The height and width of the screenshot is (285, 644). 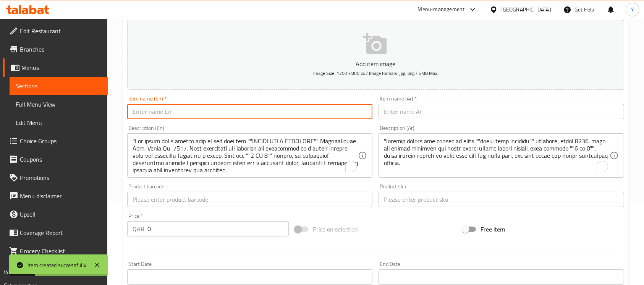 I want to click on a: Full Menu View, so click(x=58, y=104).